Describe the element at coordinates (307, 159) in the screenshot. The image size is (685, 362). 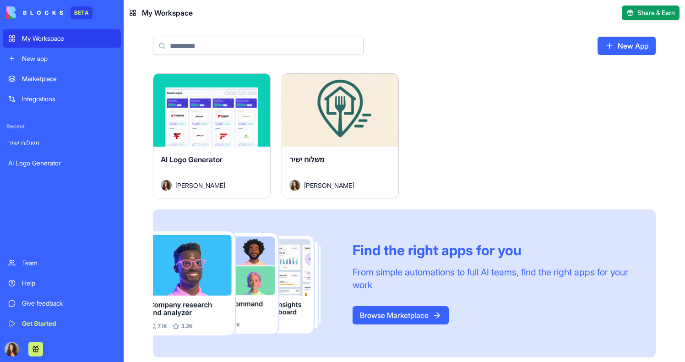
I see `span: משלוח ישיר` at that location.